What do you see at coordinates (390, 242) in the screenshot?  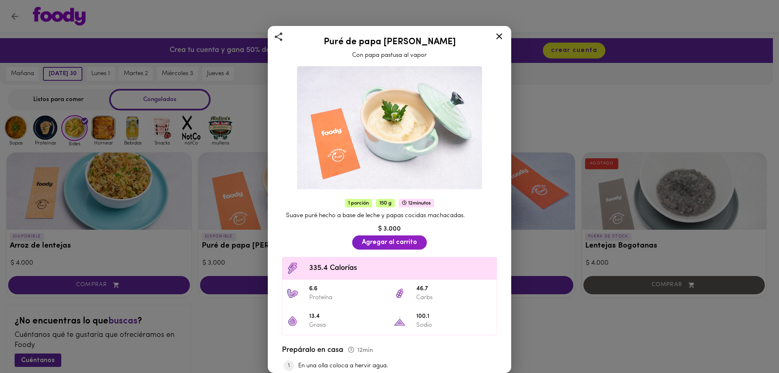 I see `button: Agregar al carrito` at bounding box center [390, 242].